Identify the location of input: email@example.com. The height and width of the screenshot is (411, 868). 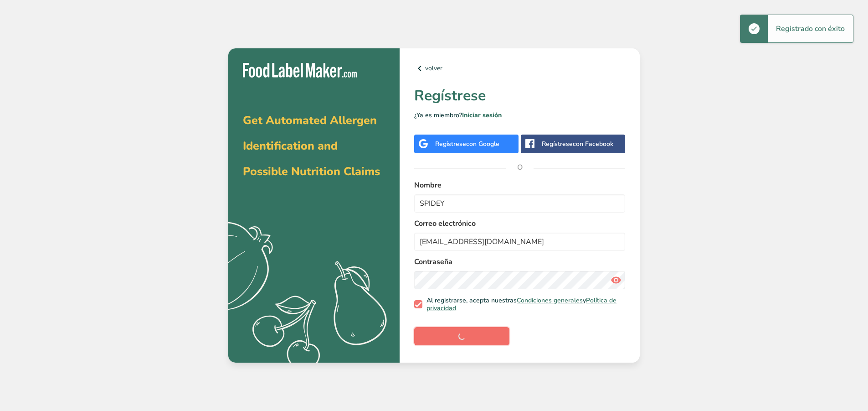
(519, 241).